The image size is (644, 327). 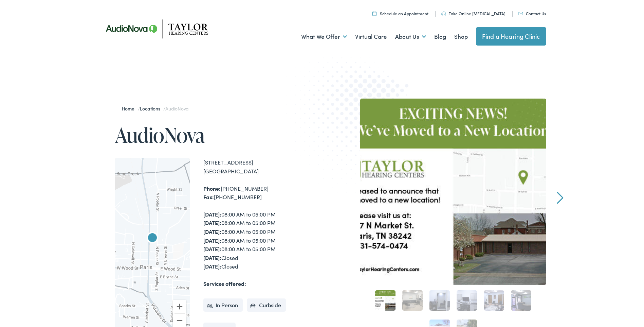 What do you see at coordinates (212, 188) in the screenshot?
I see `strong: Phone:` at bounding box center [212, 188].